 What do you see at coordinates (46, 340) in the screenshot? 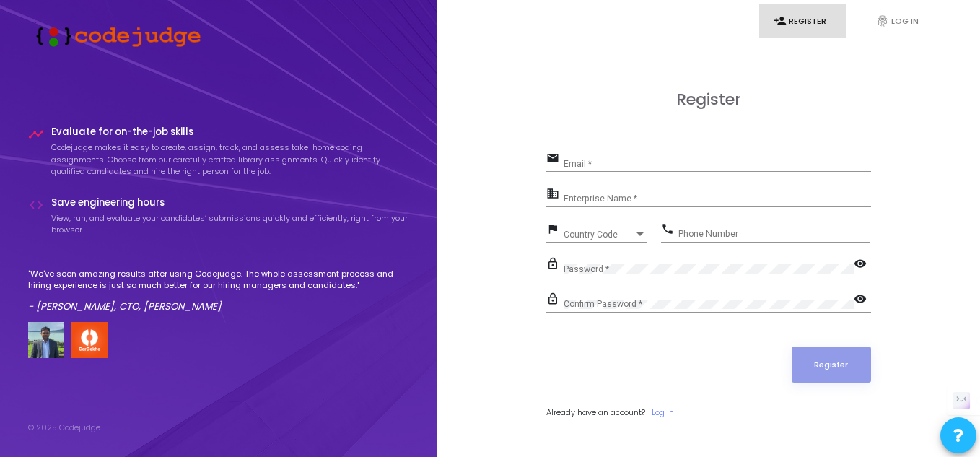
I see `img: user image` at bounding box center [46, 340].